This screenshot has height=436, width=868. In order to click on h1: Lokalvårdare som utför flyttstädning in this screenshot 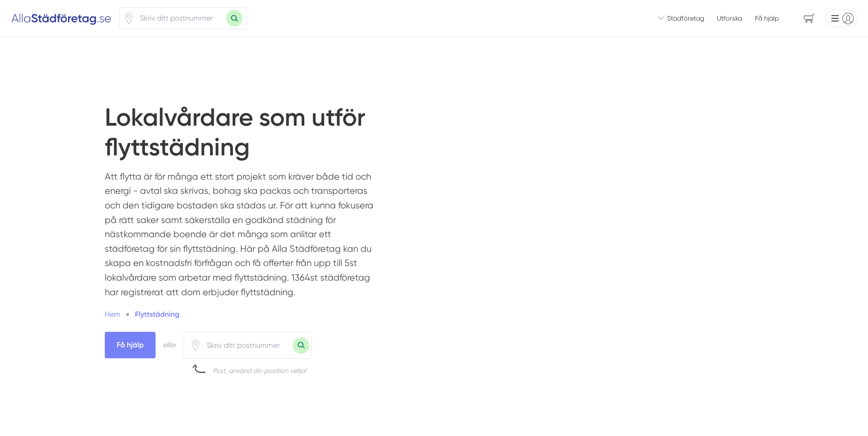, I will do `click(258, 136)`.